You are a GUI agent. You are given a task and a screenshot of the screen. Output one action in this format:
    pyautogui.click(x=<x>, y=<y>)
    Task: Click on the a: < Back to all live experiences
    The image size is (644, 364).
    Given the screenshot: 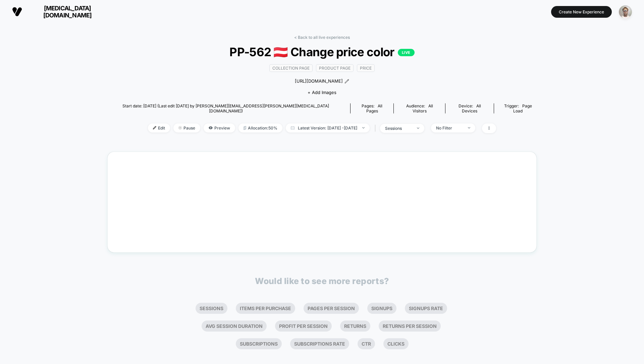 What is the action you would take?
    pyautogui.click(x=322, y=37)
    